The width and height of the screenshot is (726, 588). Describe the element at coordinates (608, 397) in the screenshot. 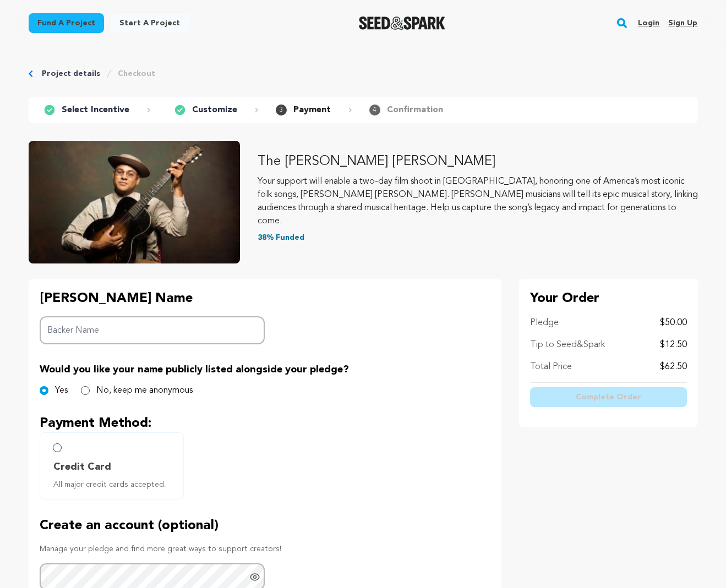

I see `button: Complete Order` at that location.